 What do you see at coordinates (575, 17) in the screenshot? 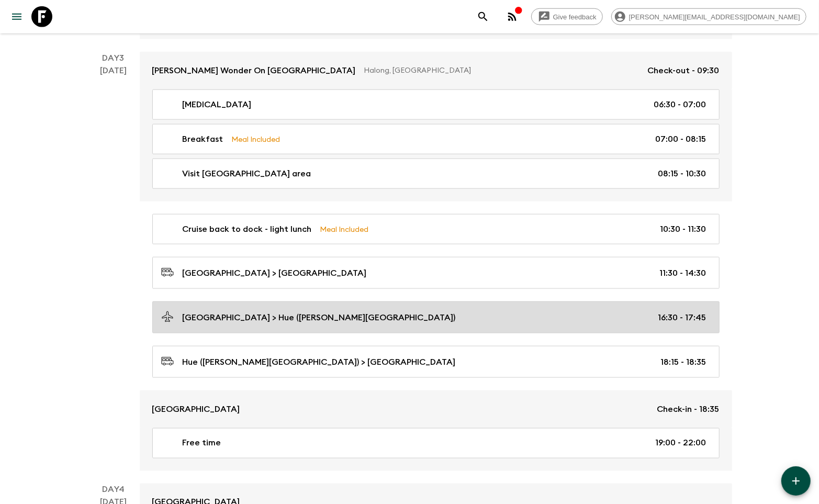
I see `span: Give feedback` at bounding box center [575, 17].